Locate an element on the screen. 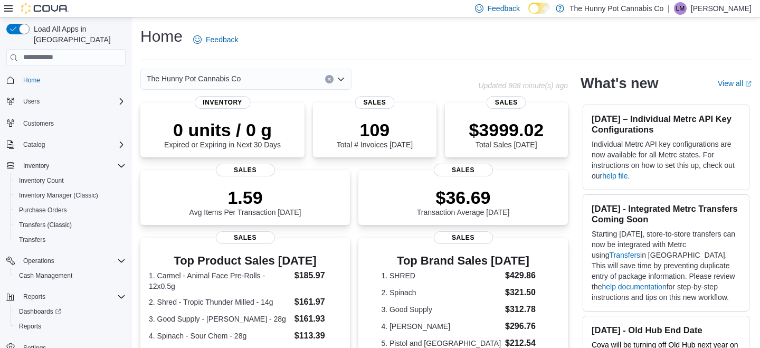  button: Home is located at coordinates (66, 80).